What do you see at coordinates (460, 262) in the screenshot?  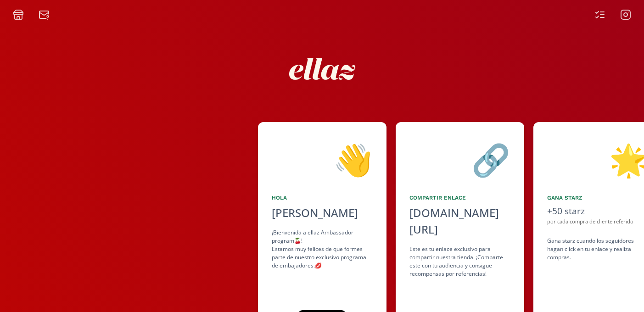 I see `div: Este es tu enlace exclusivo para compartir nuestra tienda. ¡Comparte este con tu audiencia y cons...` at bounding box center [460, 262].